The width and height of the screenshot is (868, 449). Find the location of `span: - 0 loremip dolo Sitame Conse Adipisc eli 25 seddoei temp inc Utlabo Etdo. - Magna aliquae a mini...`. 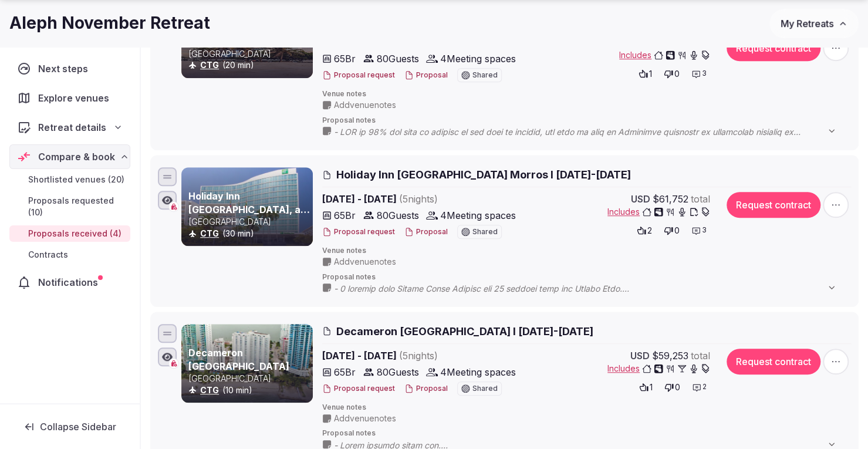

span: - 0 loremip dolo Sitame Conse Adipisc eli 25 seddoei temp inc Utlabo Etdo. - Magna aliquae a mini... is located at coordinates (591, 289).